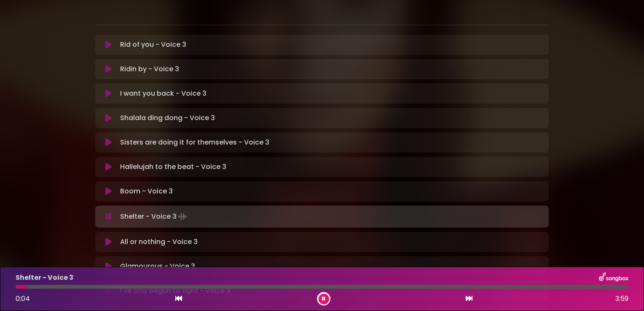 The image size is (644, 311). What do you see at coordinates (182, 217) in the screenshot?
I see `img: waveform4.gif` at bounding box center [182, 217].